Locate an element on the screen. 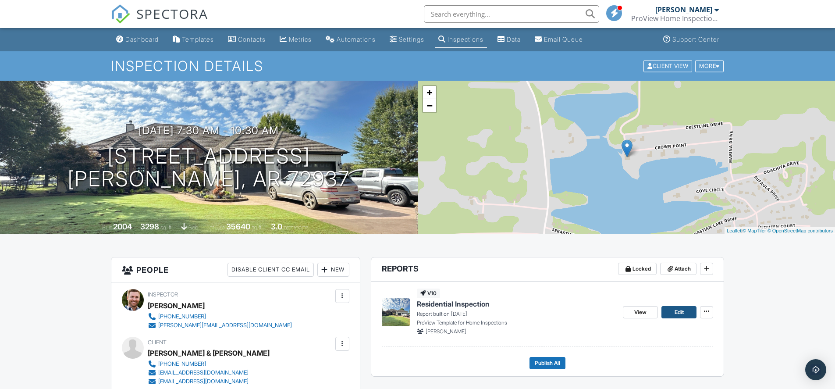  a: Dashboard is located at coordinates (137, 39).